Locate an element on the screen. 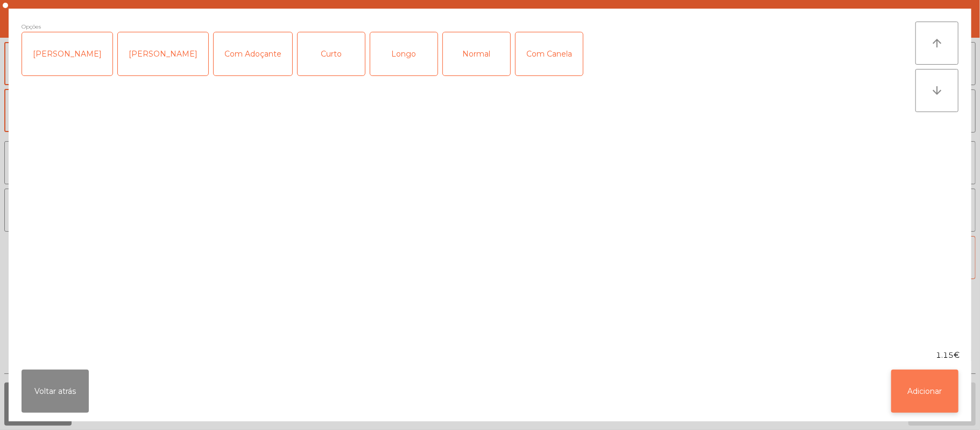 This screenshot has height=430, width=980. button: Adicionar is located at coordinates (925, 391).